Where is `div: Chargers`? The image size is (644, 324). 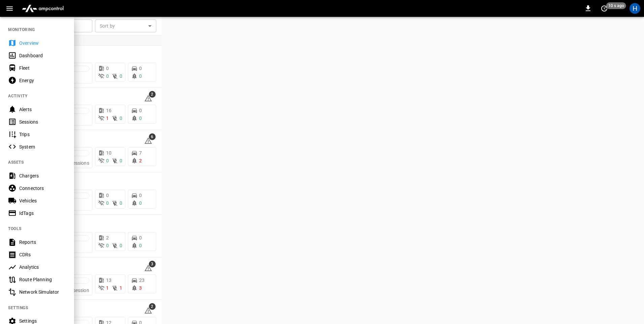 div: Chargers is located at coordinates (43, 176).